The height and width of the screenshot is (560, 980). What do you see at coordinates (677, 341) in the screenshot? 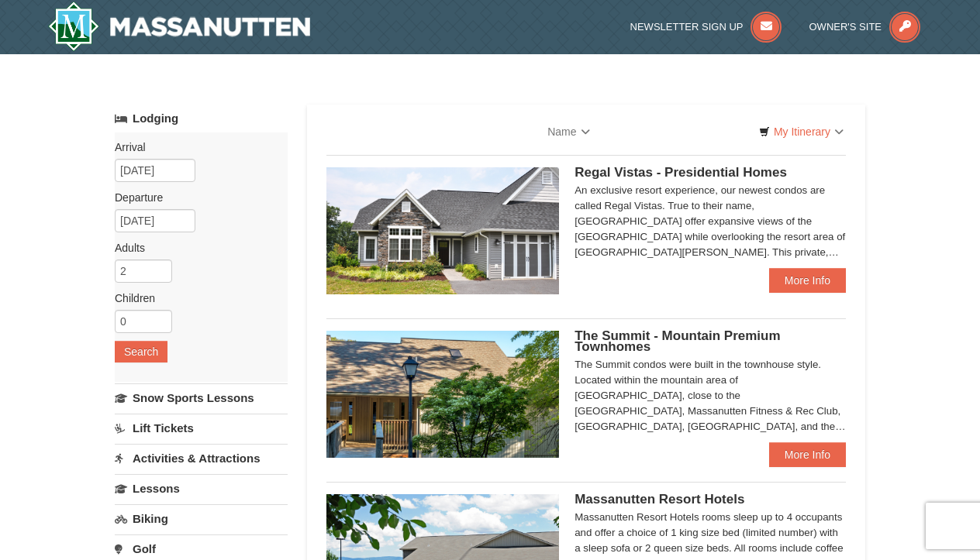
I see `span: The Summit - Mountain Premium Townhomes` at bounding box center [677, 341].